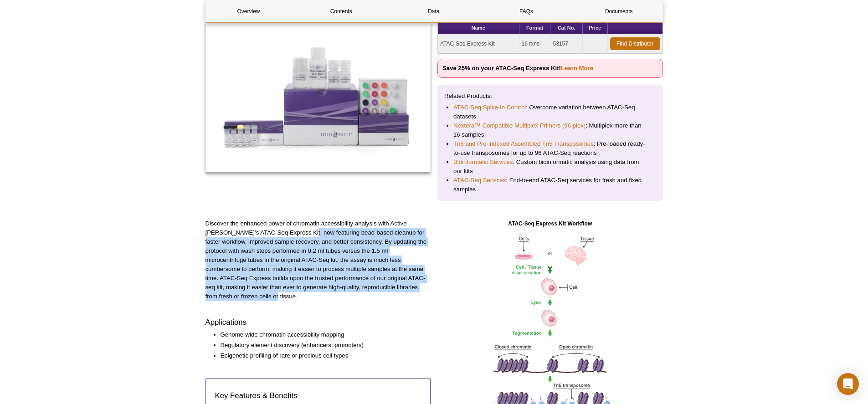 This screenshot has height=404, width=868. What do you see at coordinates (526, 12) in the screenshot?
I see `a: FAQs` at bounding box center [526, 12].